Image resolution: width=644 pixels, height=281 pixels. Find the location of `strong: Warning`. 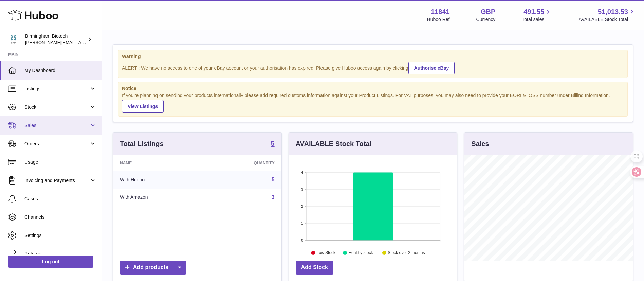

strong: Warning is located at coordinates (373, 57).